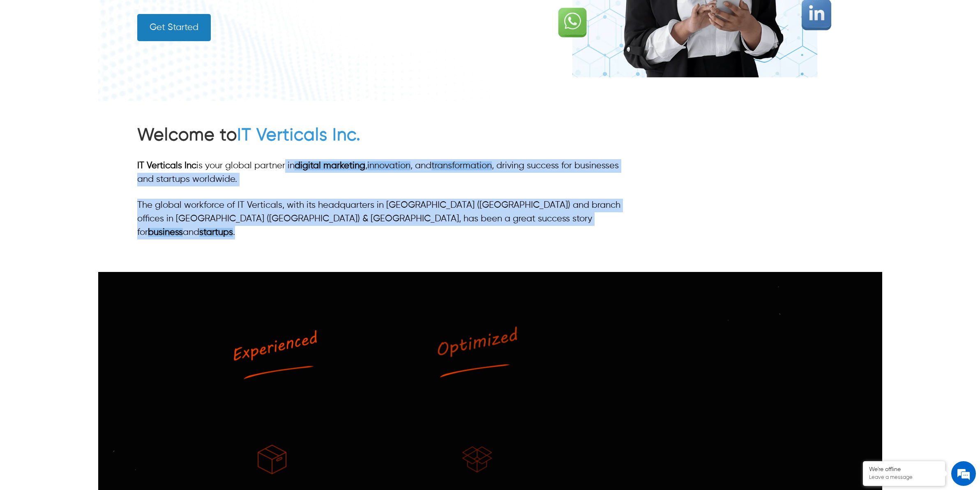  I want to click on strong: IT Verticals Inc, so click(167, 165).